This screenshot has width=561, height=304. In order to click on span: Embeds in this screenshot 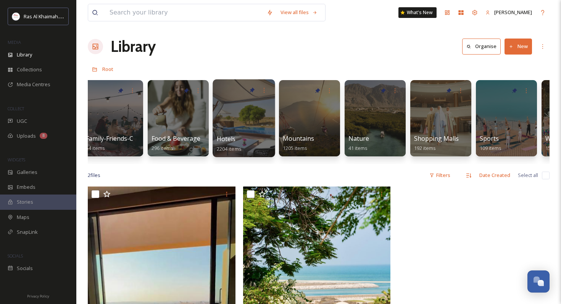, I will do `click(26, 187)`.